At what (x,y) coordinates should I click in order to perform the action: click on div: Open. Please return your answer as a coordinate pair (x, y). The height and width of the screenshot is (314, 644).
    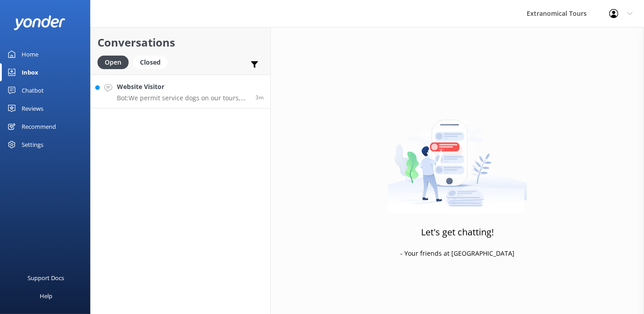
    Looking at the image, I should click on (113, 63).